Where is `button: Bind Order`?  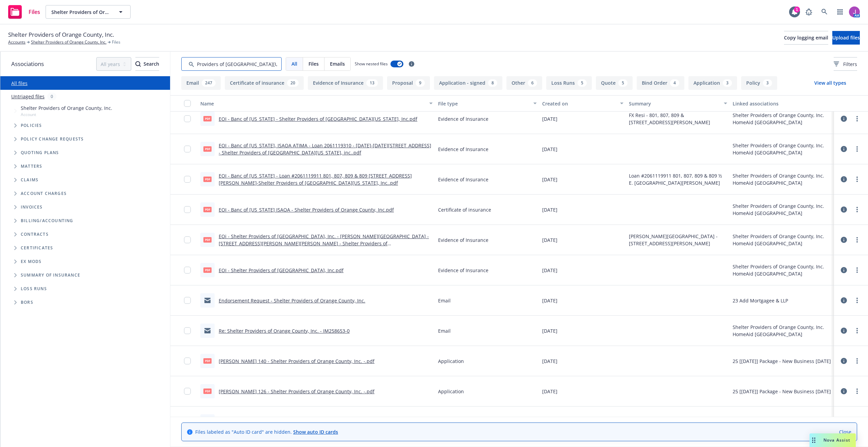 button: Bind Order is located at coordinates (661, 83).